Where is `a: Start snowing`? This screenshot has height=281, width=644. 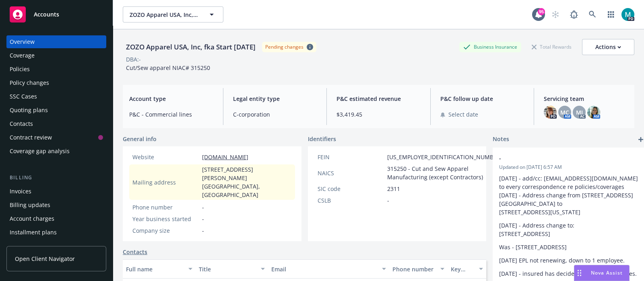
a: Start snowing is located at coordinates (556, 15).